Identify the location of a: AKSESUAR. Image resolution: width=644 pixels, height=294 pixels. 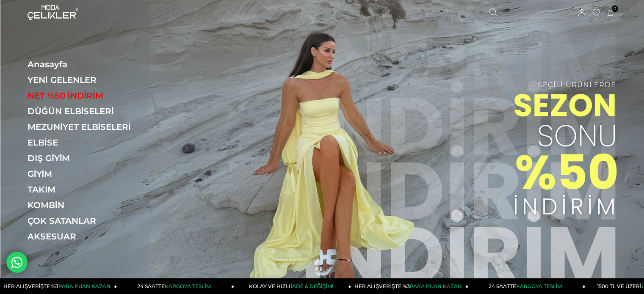
(85, 236).